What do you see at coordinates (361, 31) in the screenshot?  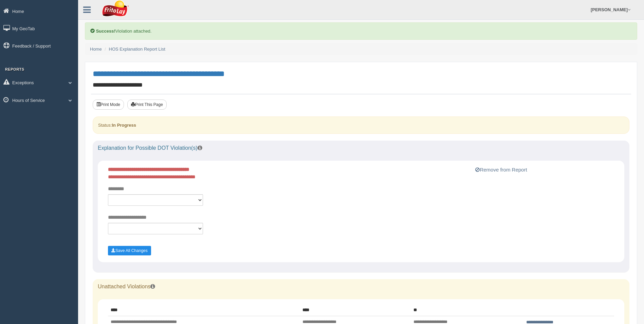 I see `div: Violation attached.` at bounding box center [361, 31].